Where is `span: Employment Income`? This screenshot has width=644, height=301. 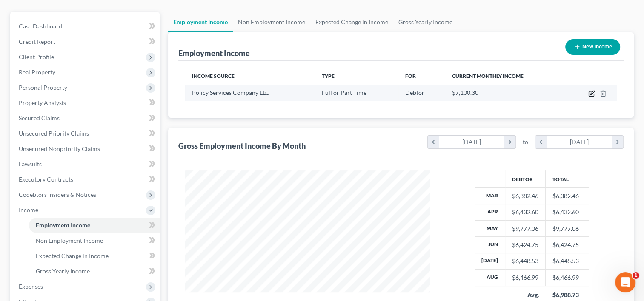
span: Employment Income is located at coordinates (63, 225).